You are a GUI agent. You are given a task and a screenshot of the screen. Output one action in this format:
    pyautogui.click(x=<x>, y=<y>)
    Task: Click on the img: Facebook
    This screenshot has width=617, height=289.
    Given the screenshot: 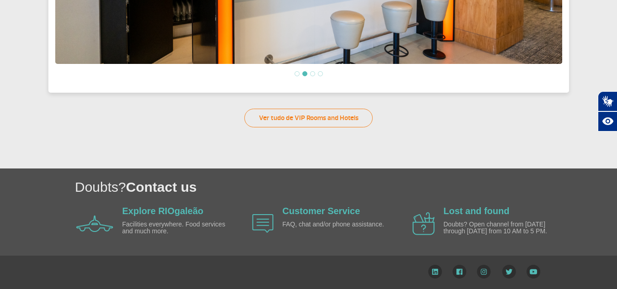 What is the action you would take?
    pyautogui.click(x=459, y=272)
    